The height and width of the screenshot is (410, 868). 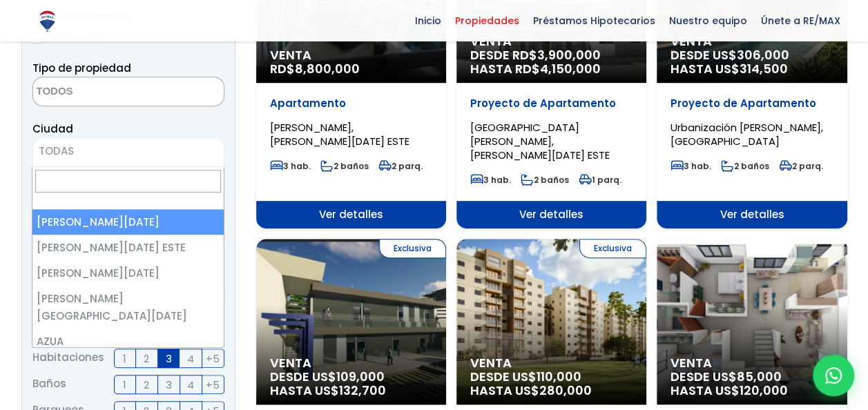 What do you see at coordinates (428, 21) in the screenshot?
I see `span: Inicio` at bounding box center [428, 21].